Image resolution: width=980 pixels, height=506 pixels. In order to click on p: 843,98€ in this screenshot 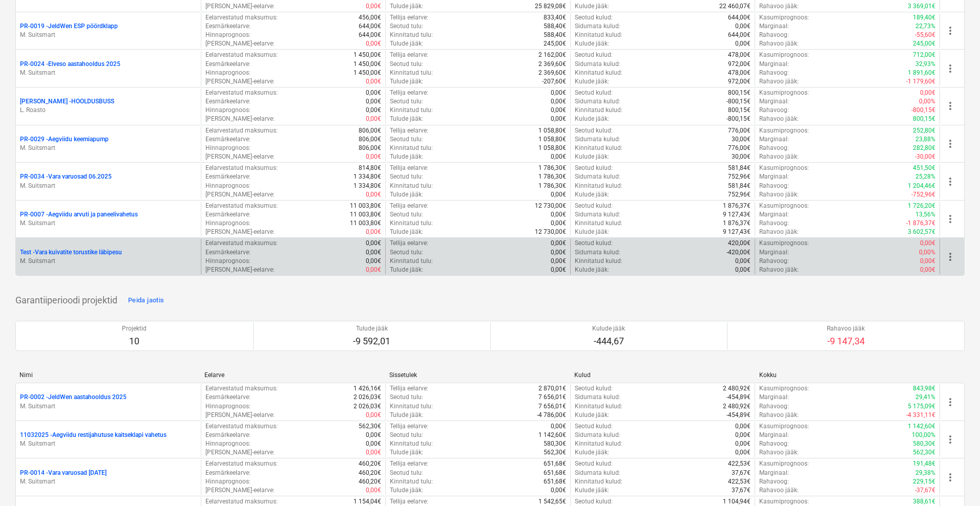, I will do `click(924, 389)`.